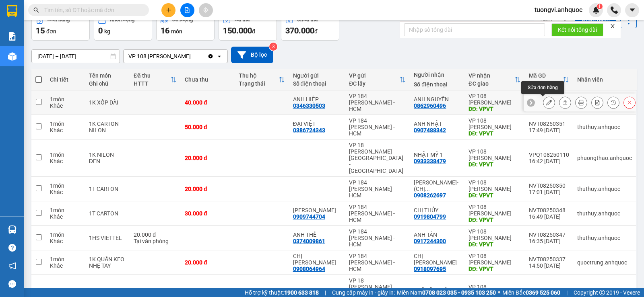 Image resolution: width=644 pixels, height=297 pixels. What do you see at coordinates (36, 10) in the screenshot?
I see `span: search` at bounding box center [36, 10].